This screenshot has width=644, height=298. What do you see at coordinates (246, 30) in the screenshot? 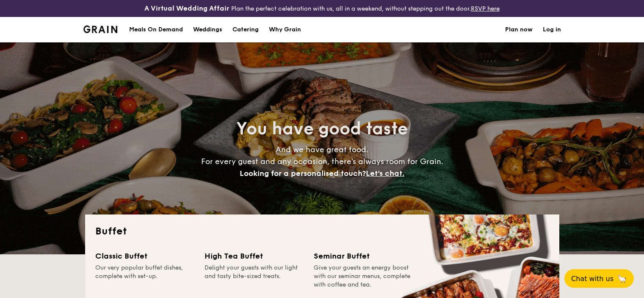
I see `a: Catering` at bounding box center [246, 30].